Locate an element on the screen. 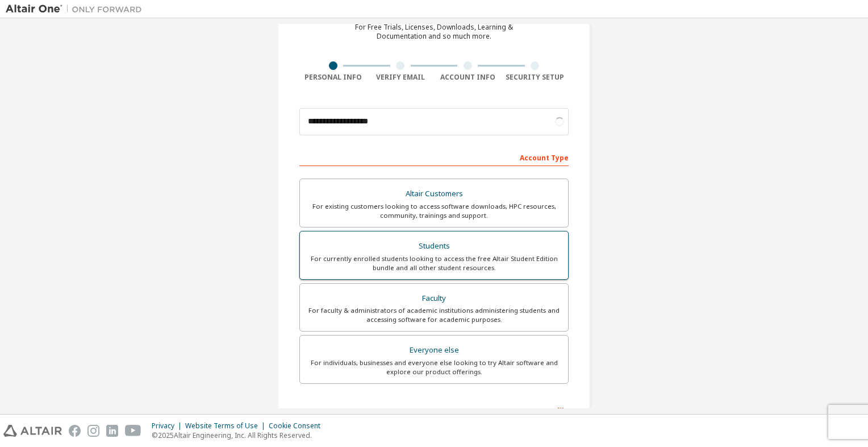 The width and height of the screenshot is (868, 447). img: Altair One is located at coordinates (76, 9).